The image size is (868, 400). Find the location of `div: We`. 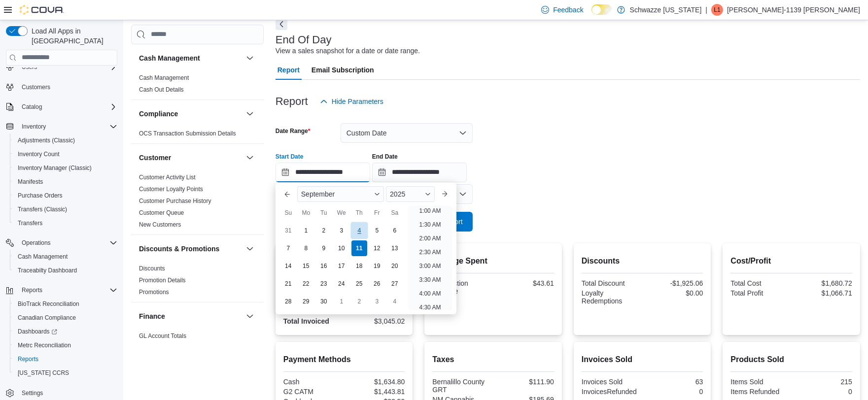

div: We is located at coordinates (341, 213).